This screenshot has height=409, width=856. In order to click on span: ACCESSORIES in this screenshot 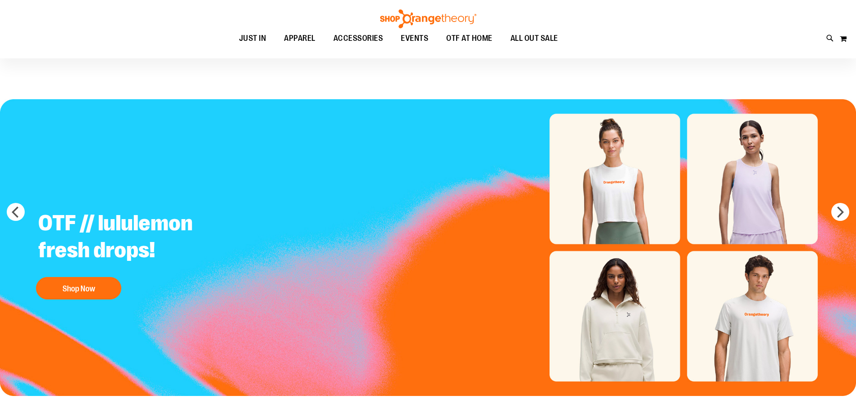, I will do `click(358, 38)`.